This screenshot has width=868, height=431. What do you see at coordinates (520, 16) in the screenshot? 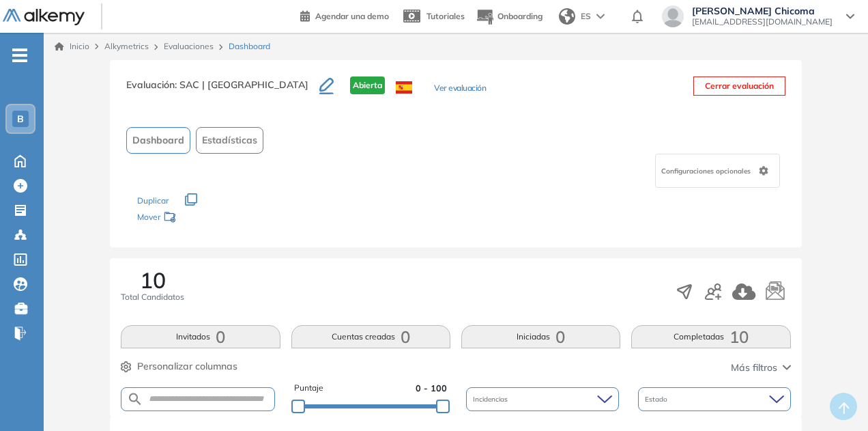
I see `span: Onboarding` at bounding box center [520, 16].